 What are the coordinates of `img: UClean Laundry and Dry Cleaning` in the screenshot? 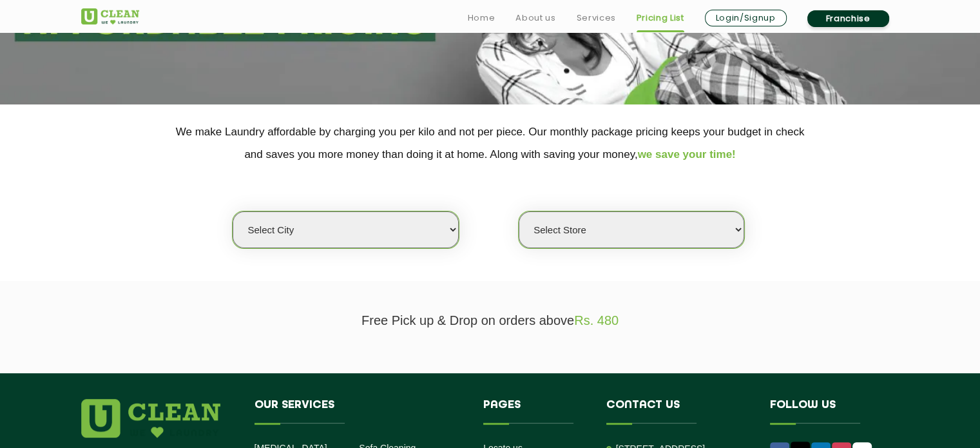 It's located at (110, 16).